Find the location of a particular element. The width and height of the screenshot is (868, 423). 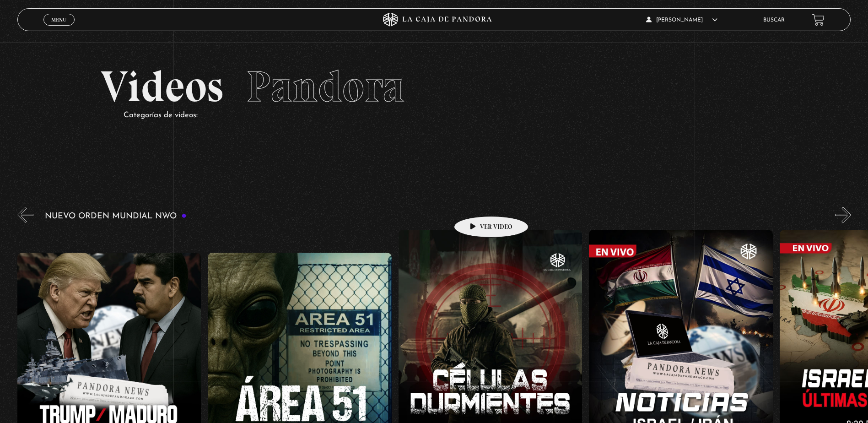

a: Buscar is located at coordinates (773, 20).